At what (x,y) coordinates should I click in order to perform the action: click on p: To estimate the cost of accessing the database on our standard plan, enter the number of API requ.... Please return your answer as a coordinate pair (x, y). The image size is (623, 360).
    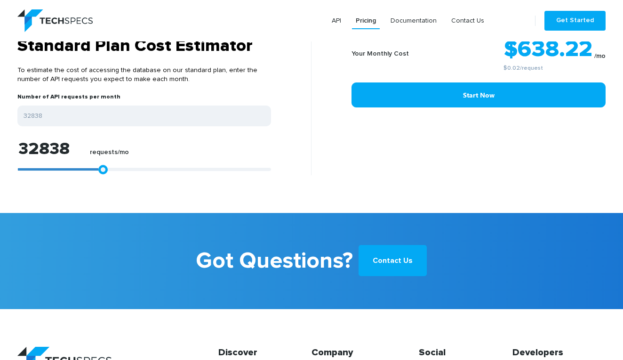
    Looking at the image, I should click on (144, 75).